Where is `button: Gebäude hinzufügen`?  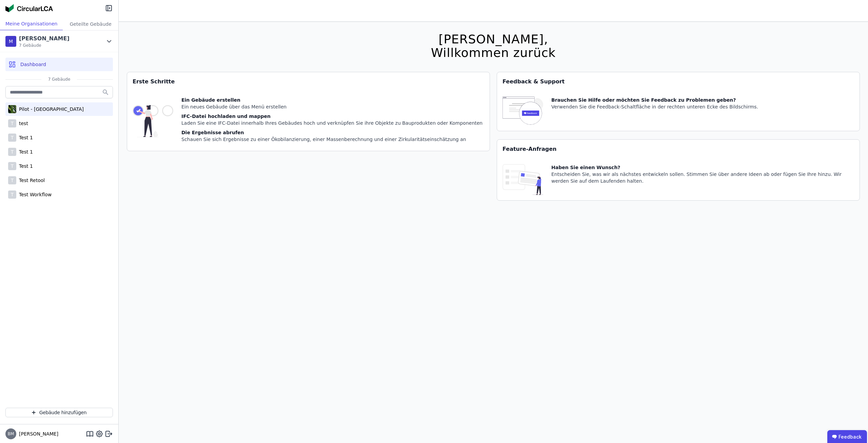 button: Gebäude hinzufügen is located at coordinates (59, 413).